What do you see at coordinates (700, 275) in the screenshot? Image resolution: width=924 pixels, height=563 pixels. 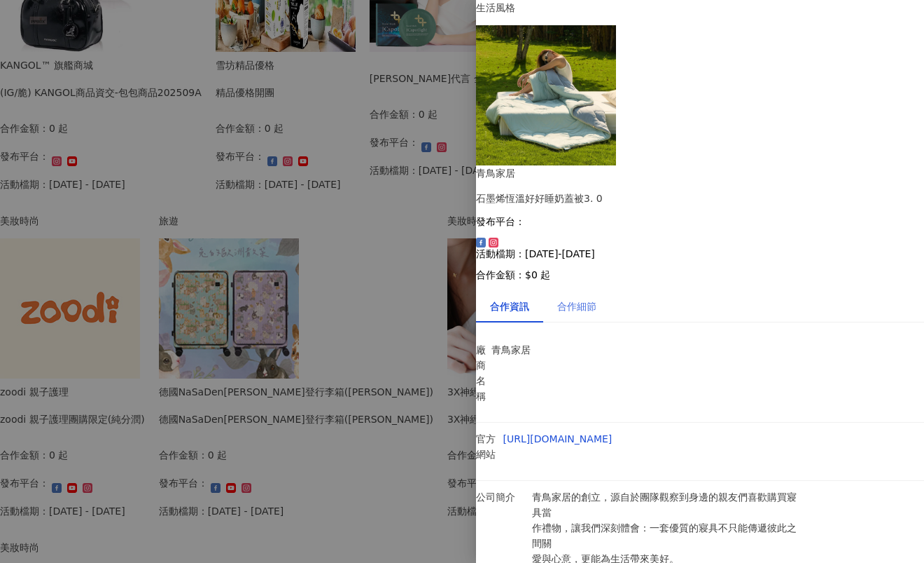 I see `p: 合作金額： $0 起` at bounding box center [700, 275].